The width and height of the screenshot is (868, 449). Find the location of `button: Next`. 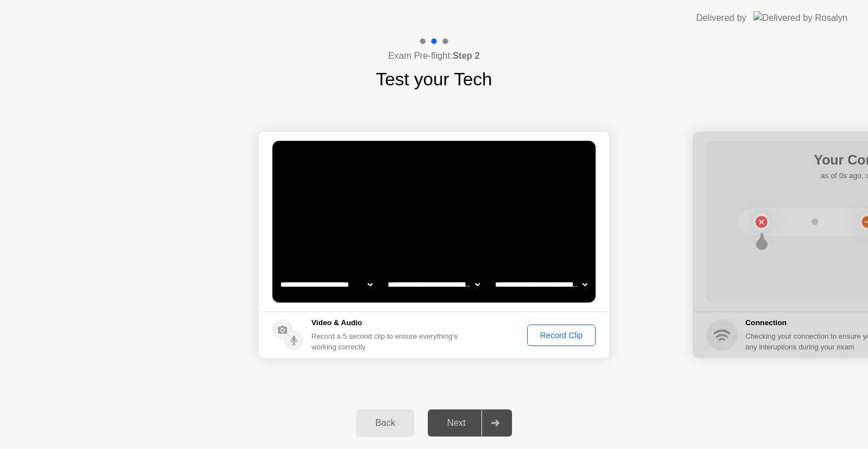

button: Next is located at coordinates (470, 423).